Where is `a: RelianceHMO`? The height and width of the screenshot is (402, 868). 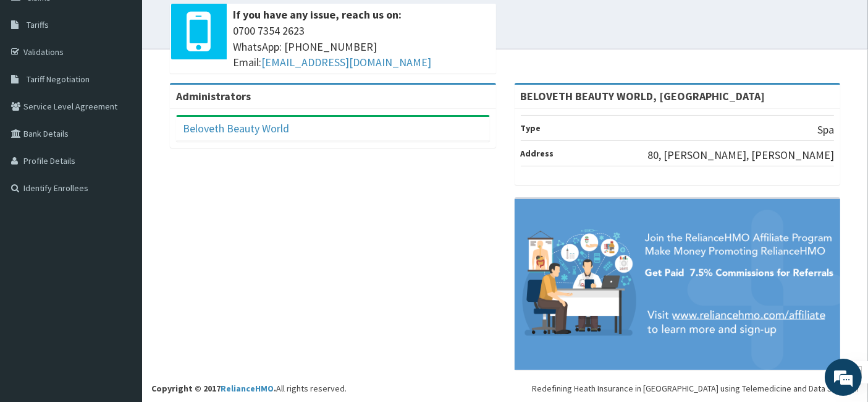 a: RelianceHMO is located at coordinates (247, 388).